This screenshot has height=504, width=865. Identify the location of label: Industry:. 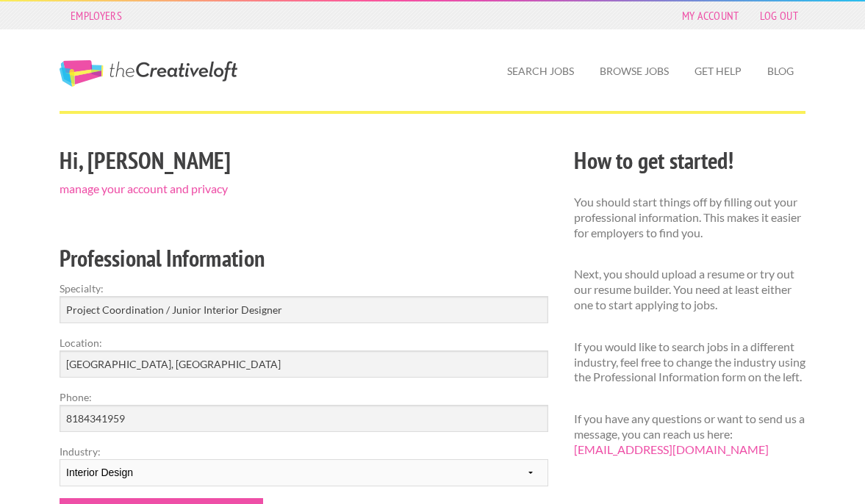
(304, 451).